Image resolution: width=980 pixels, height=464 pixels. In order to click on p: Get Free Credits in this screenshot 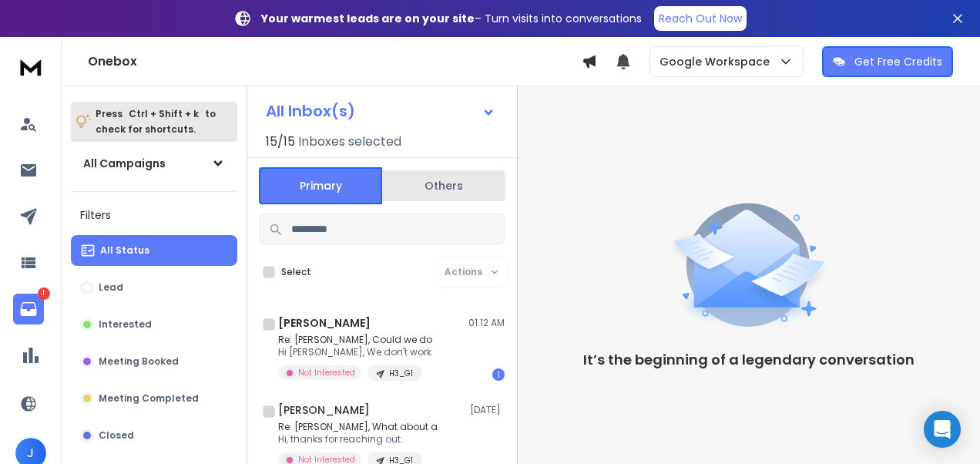, I will do `click(898, 61)`.